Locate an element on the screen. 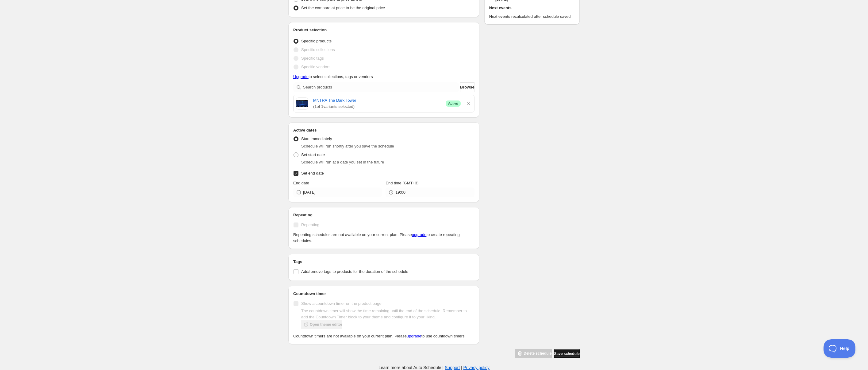 Image resolution: width=868 pixels, height=370 pixels. p: Countdown timers are not available on your current plan. Please to use countdown timers. is located at coordinates (384, 336).